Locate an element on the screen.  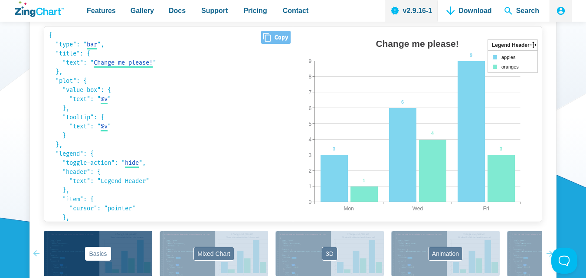
span: Contact is located at coordinates (296, 10).